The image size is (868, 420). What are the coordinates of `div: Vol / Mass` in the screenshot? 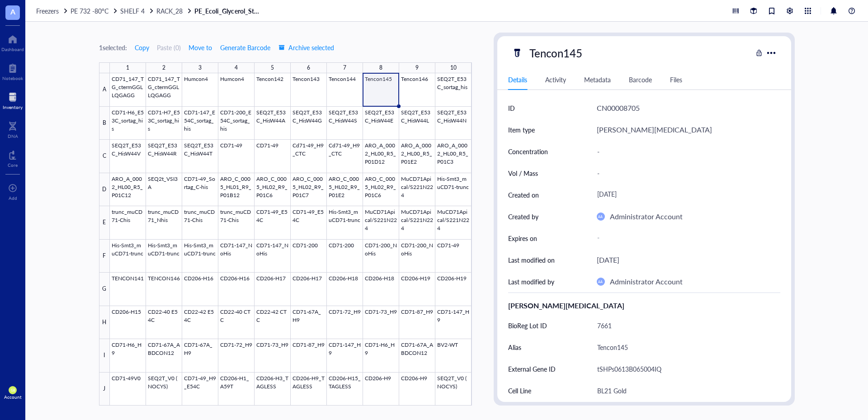 It's located at (523, 173).